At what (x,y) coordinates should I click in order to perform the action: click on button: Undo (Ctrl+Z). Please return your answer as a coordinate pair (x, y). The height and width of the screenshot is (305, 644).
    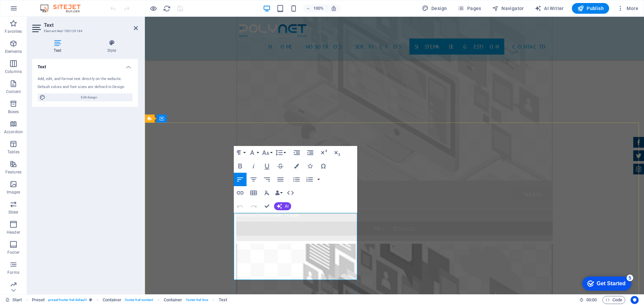
    Looking at the image, I should click on (240, 207).